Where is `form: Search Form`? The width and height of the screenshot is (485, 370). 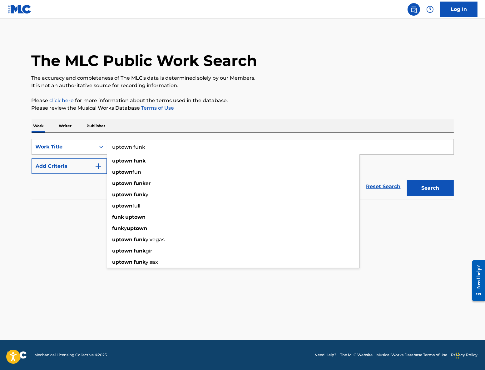 form: Search Form is located at coordinates (243, 169).